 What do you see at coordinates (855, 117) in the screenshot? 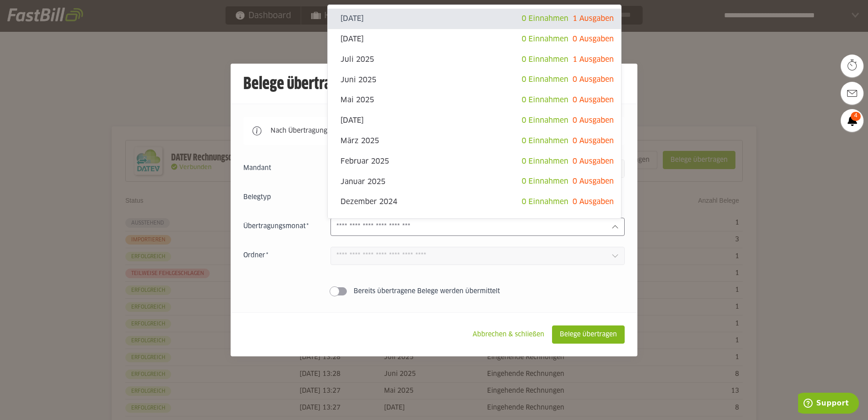
I see `span: 4` at bounding box center [855, 117].